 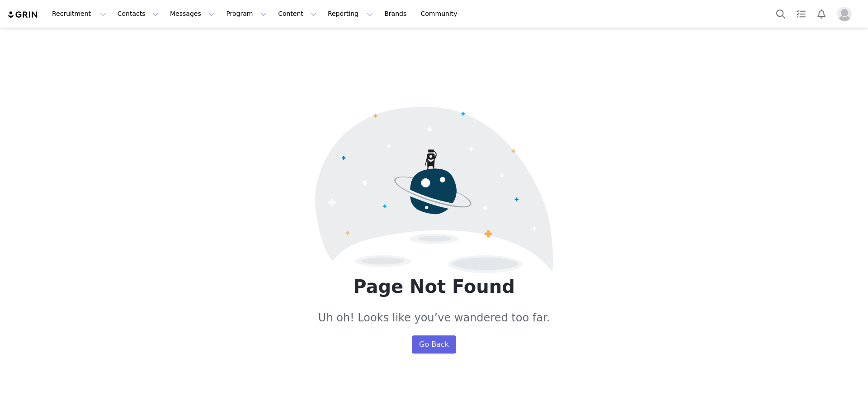 I want to click on button: Reporting, so click(x=350, y=14).